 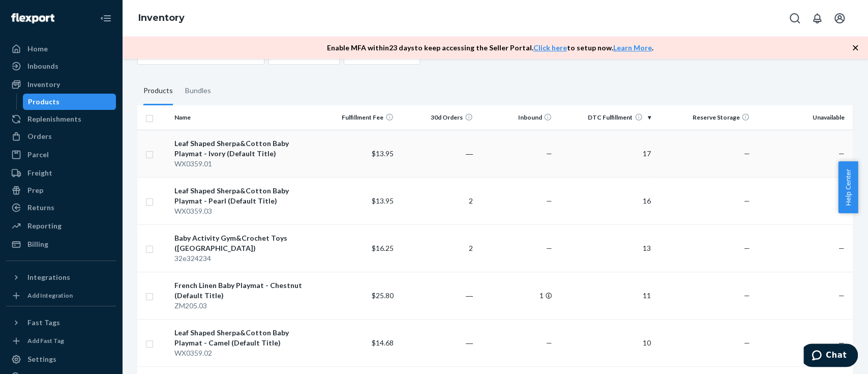 What do you see at coordinates (61, 49) in the screenshot?
I see `a: Home` at bounding box center [61, 49].